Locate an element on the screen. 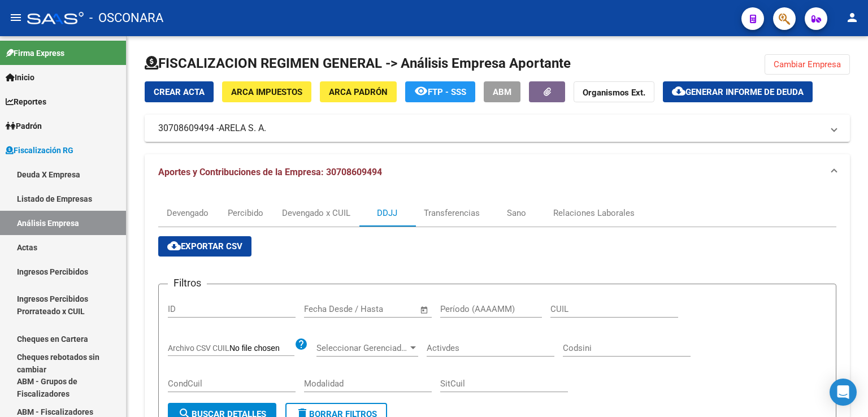 This screenshot has height=417, width=868. button: Crear Acta is located at coordinates (179, 92).